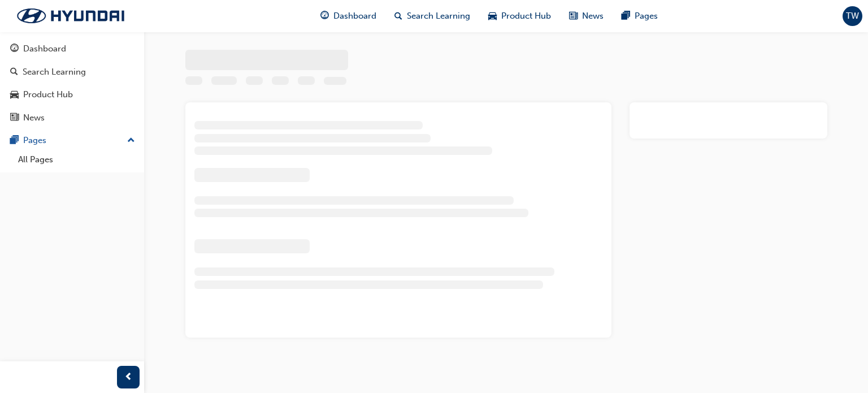  Describe the element at coordinates (71, 16) in the screenshot. I see `a: Trak` at that location.